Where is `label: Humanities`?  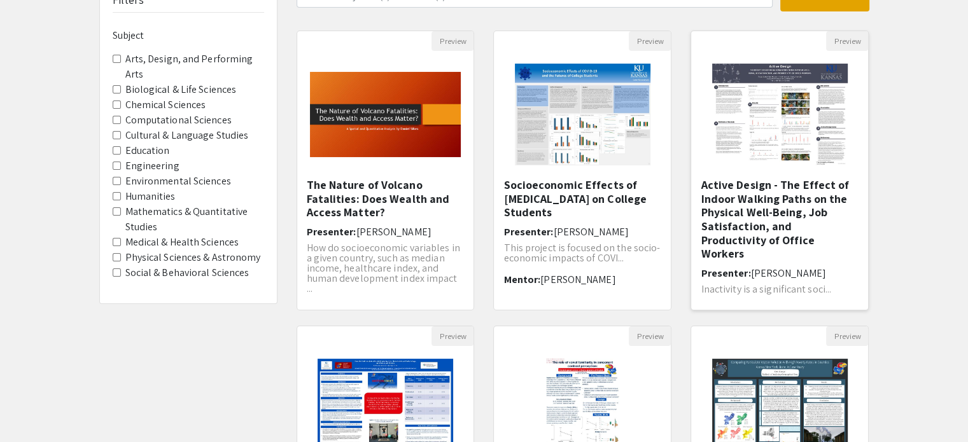 label: Humanities is located at coordinates (150, 197).